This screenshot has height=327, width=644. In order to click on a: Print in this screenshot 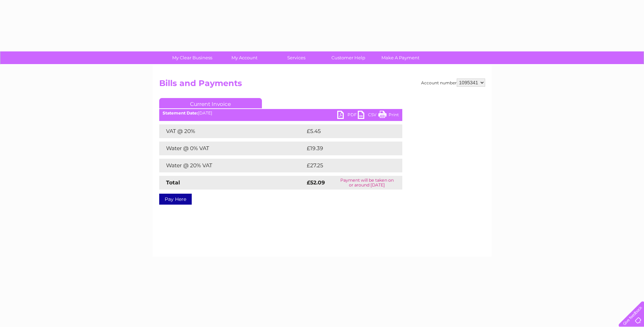, I will do `click(388, 116)`.